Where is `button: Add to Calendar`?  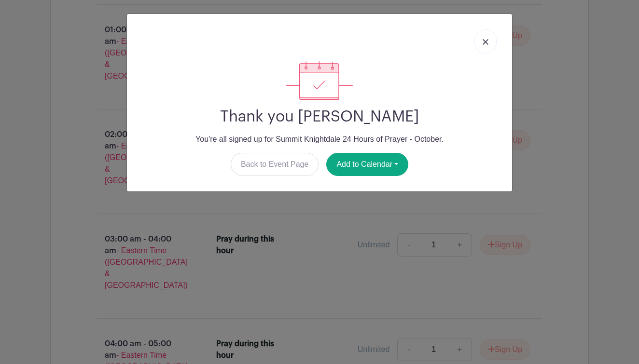 button: Add to Calendar is located at coordinates (368, 165).